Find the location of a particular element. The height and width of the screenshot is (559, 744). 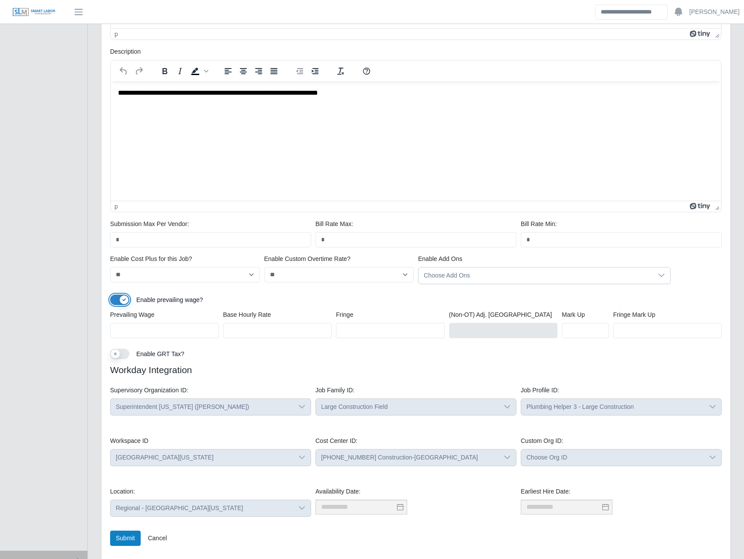

label: Job Family ID: is located at coordinates (334, 390).